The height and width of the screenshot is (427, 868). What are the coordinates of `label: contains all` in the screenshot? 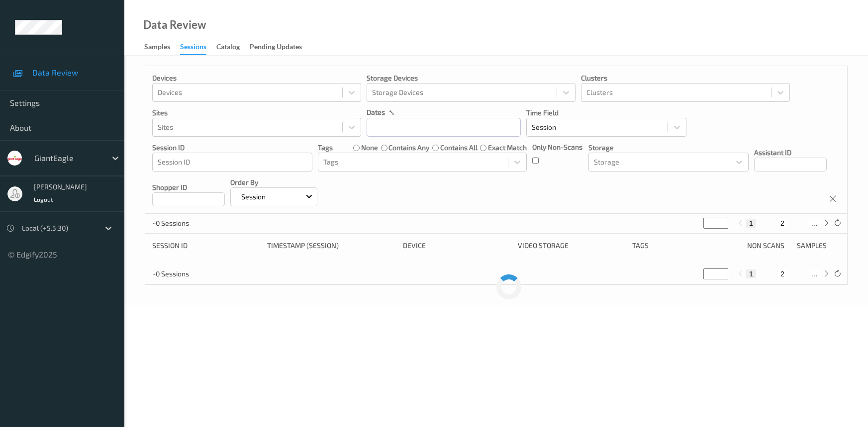 It's located at (459, 148).